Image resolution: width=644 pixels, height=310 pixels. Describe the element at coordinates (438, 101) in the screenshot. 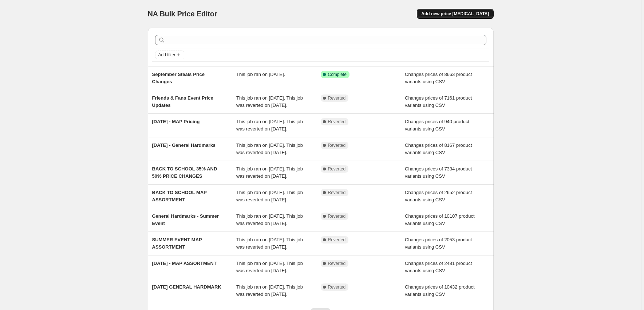

I see `span: Changes prices of 7161 product variants using CSV` at that location.